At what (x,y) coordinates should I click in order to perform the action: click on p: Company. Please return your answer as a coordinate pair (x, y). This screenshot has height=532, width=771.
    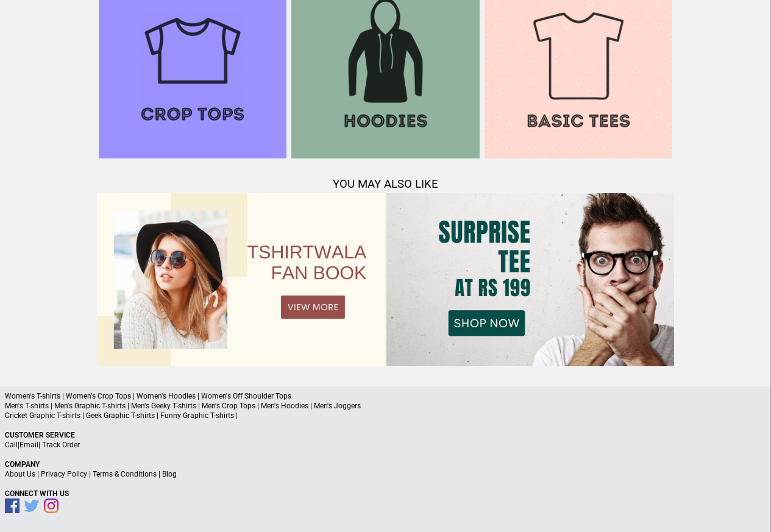
    Looking at the image, I should click on (385, 464).